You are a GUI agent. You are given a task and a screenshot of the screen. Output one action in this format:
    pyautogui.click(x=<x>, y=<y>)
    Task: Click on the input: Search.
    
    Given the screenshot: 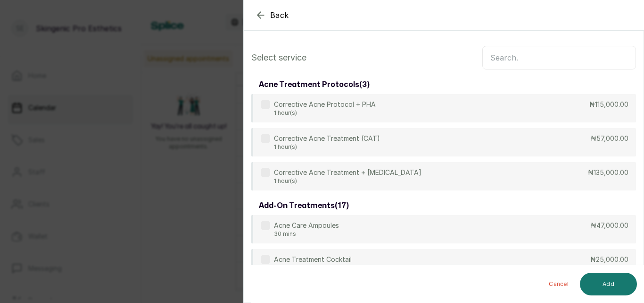 What is the action you would take?
    pyautogui.click(x=559, y=58)
    